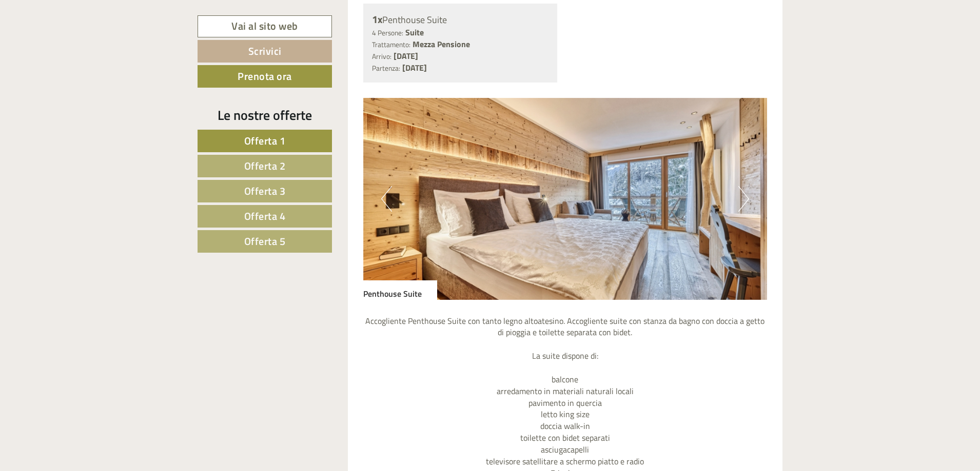  I want to click on span: Offerta 3, so click(264, 191).